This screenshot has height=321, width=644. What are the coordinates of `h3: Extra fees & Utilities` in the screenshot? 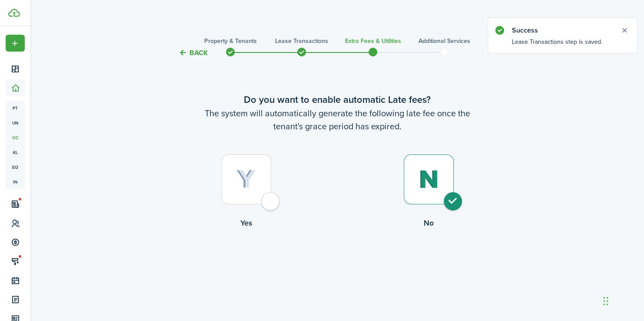 It's located at (373, 41).